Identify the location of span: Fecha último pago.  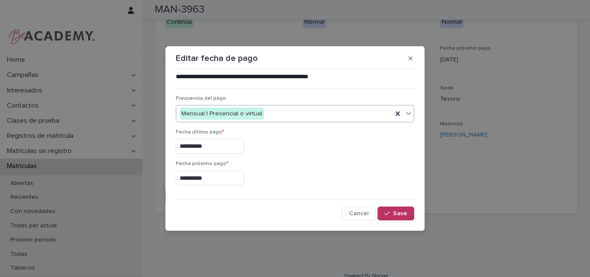
(200, 132).